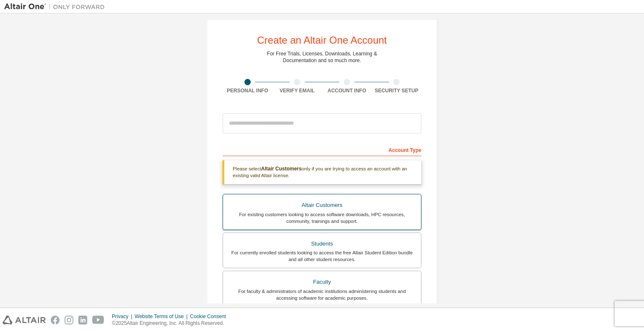  I want to click on div: For Free Trials, Licenses, Downloads, Learning & Documentation and so much more., so click(322, 57).